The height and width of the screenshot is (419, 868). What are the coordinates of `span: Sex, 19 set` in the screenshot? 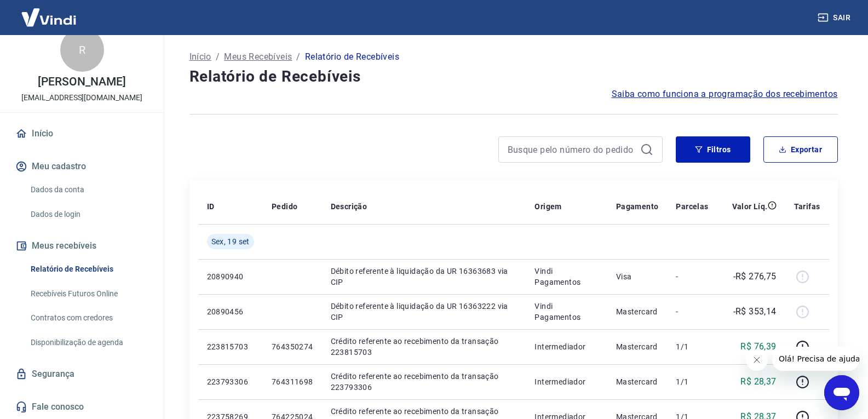 It's located at (231, 242).